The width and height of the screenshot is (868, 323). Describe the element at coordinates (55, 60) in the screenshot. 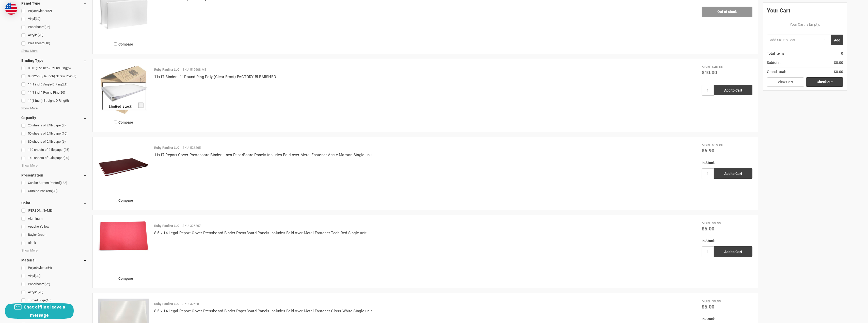

I see `h5: Binding Type` at that location.